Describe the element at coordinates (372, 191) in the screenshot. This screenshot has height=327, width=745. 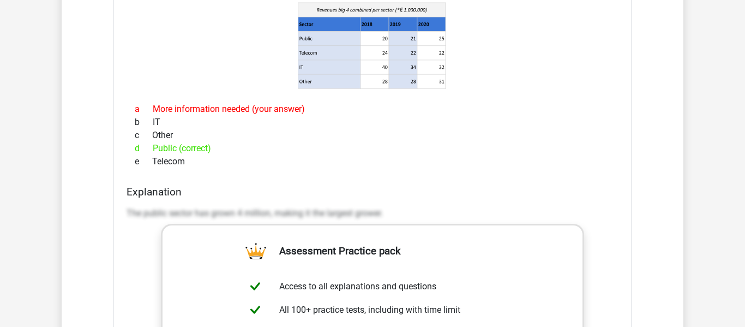
I see `h4: Explanation` at that location.